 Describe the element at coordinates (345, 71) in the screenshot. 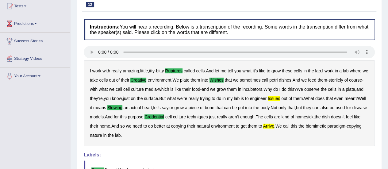

I see `b: lab` at that location.